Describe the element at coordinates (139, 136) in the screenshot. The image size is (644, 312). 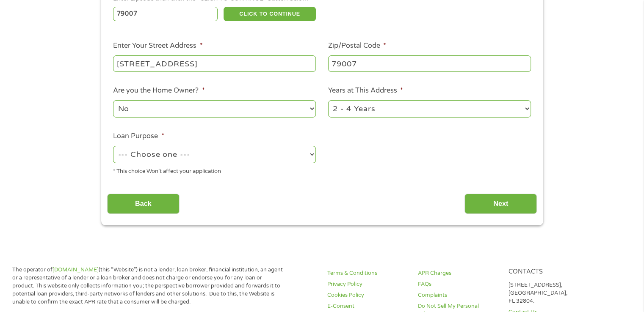
I see `label: Loan Purpose` at that location.